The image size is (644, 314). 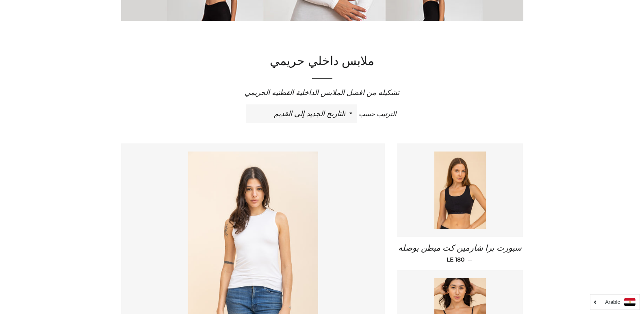 I want to click on p: تشكيله من افضل الملابس الداخلية القطنيه الحريمي, so click(x=322, y=93).